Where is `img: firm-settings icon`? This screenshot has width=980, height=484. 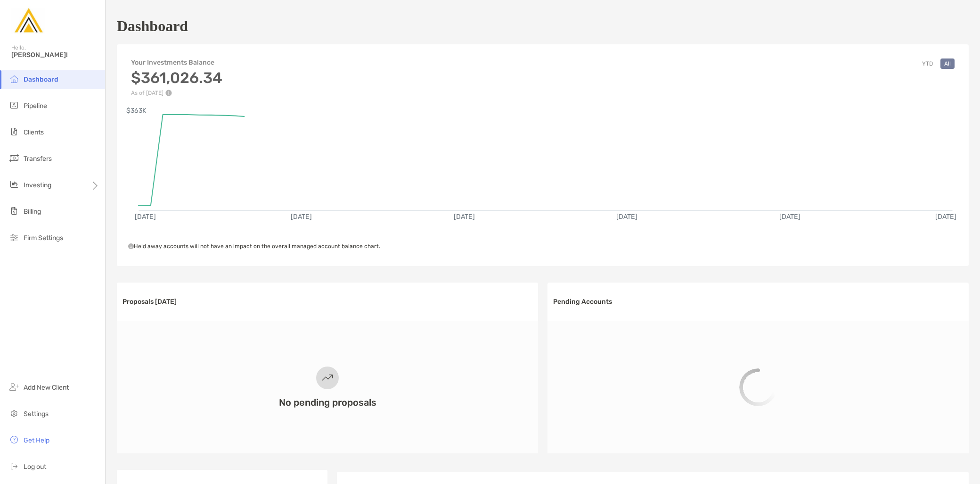 img: firm-settings icon is located at coordinates (14, 238).